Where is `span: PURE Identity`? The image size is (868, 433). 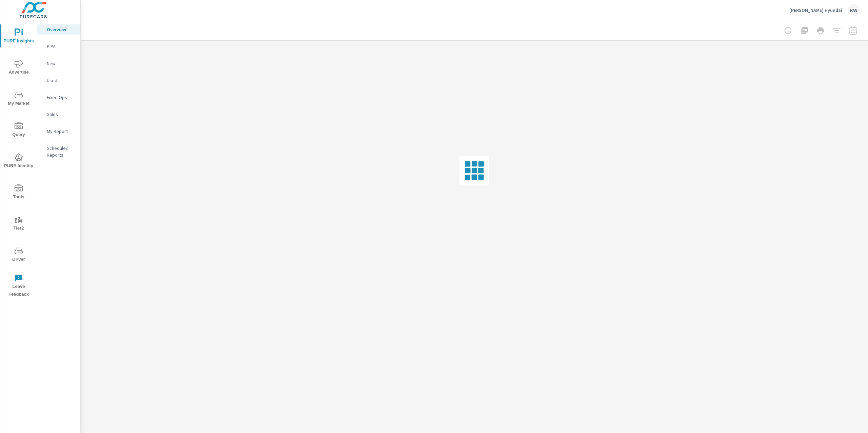
span: PURE Identity is located at coordinates (18, 162).